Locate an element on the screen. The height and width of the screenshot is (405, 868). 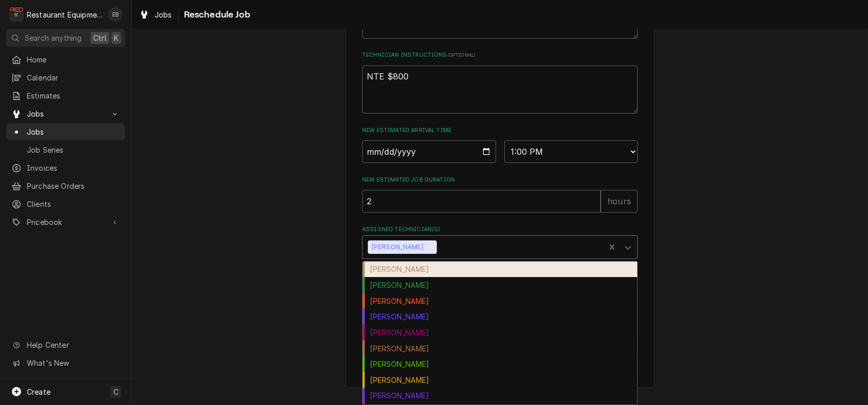
div: EB is located at coordinates (115, 15).